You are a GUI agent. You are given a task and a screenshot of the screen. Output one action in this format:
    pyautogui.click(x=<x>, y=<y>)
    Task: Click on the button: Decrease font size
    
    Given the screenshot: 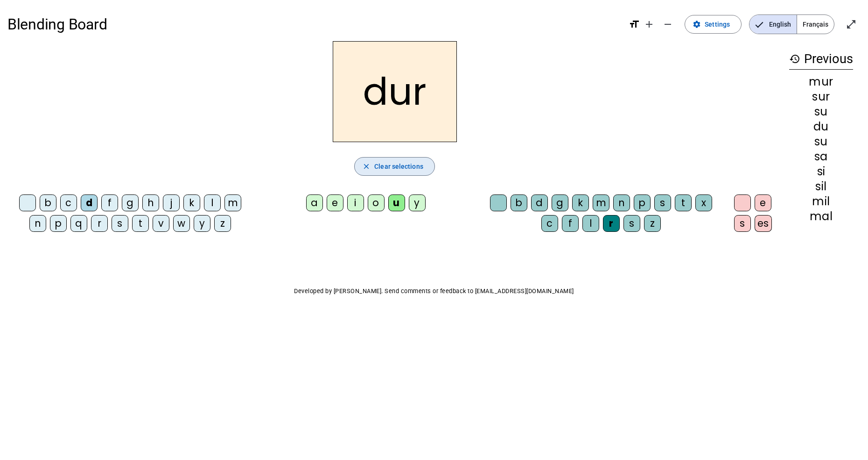 What is the action you would take?
    pyautogui.click(x=668, y=24)
    